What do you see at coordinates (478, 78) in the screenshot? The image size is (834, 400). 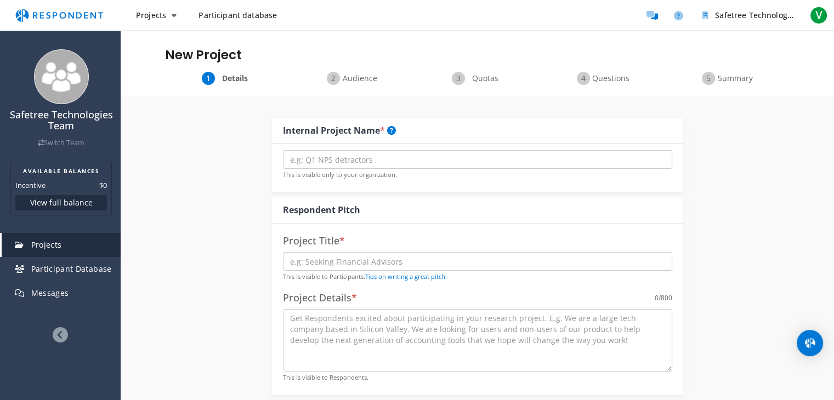 I see `div: Quotas` at bounding box center [478, 78].